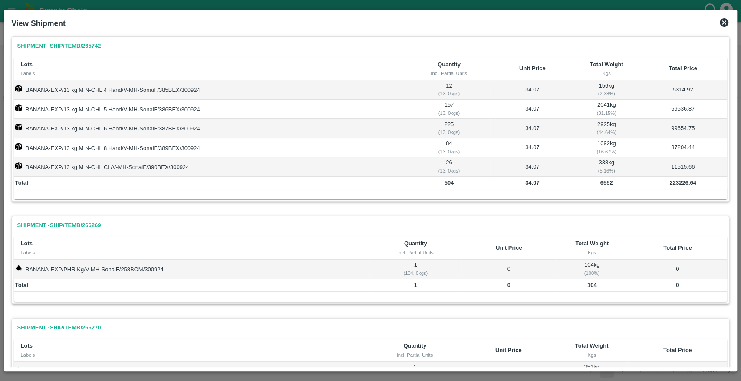  What do you see at coordinates (606, 132) in the screenshot?
I see `div: ( 44.64 %)` at bounding box center [606, 132].